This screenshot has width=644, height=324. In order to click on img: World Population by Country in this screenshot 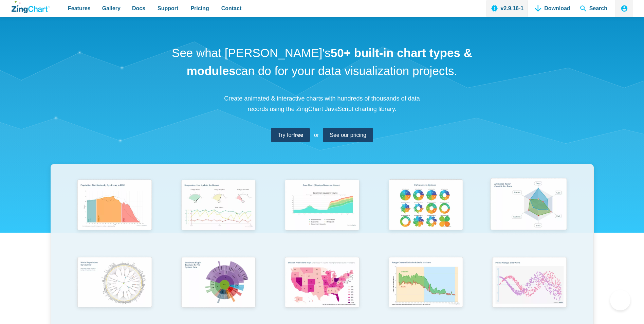, I will do `click(114, 283)`.